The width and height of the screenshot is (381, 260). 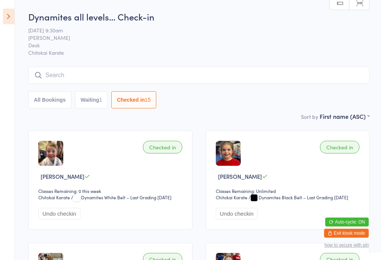 What do you see at coordinates (50, 100) in the screenshot?
I see `button: All Bookings` at bounding box center [50, 100].